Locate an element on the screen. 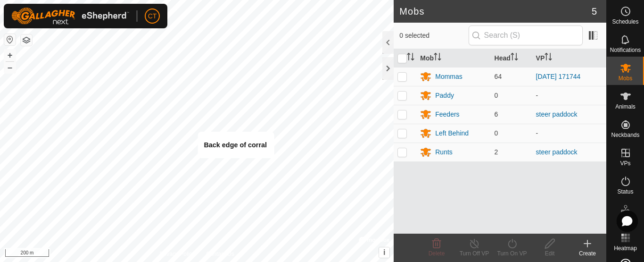 The image size is (644, 262). span: 5 is located at coordinates (594, 11).